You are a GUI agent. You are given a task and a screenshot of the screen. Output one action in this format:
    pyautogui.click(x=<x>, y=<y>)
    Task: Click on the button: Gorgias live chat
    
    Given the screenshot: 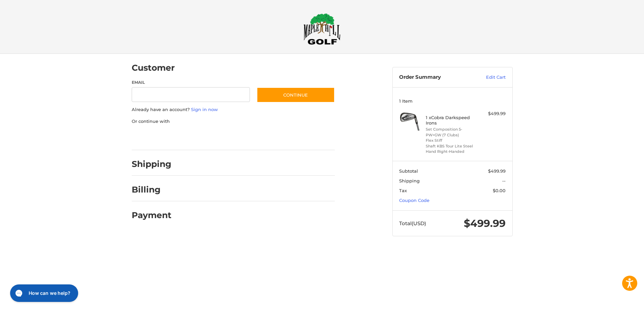 What is the action you would take?
    pyautogui.click(x=37, y=11)
    